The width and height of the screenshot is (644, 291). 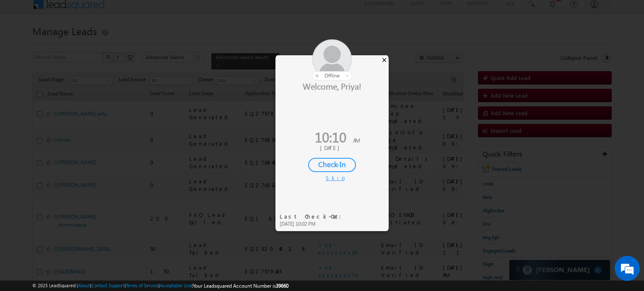 I want to click on div: Skip, so click(x=332, y=178).